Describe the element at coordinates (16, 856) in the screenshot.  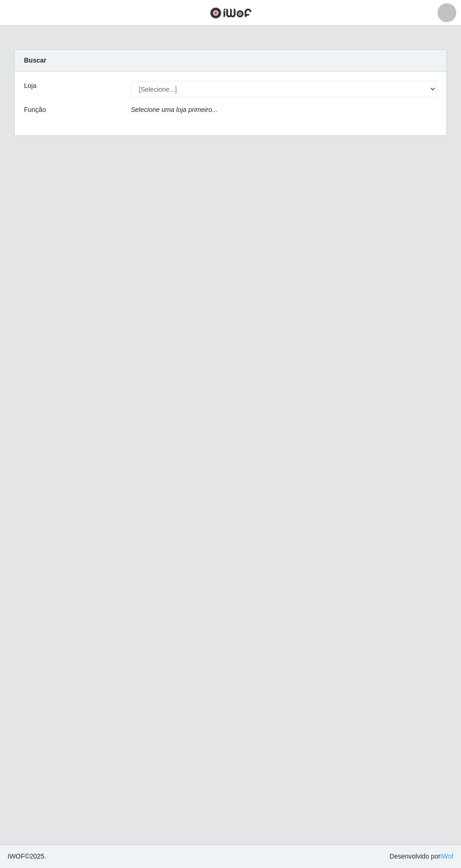
I see `span: IWOF` at that location.